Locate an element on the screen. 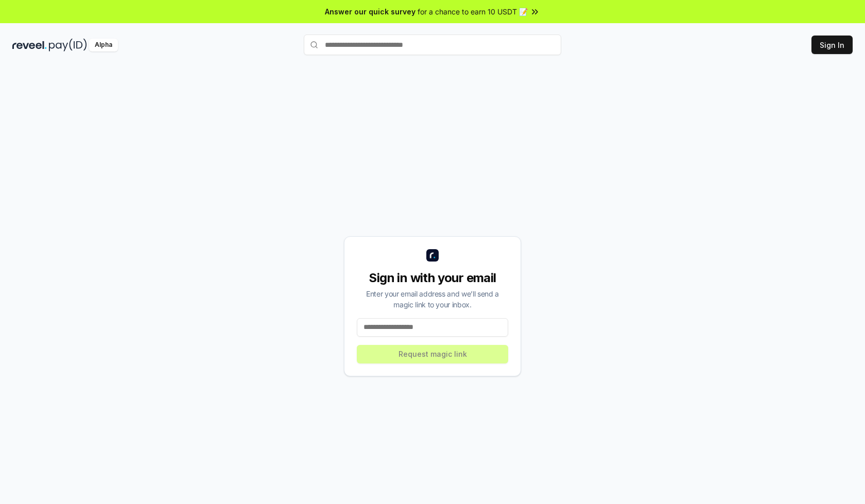 Image resolution: width=865 pixels, height=504 pixels. div: Alpha is located at coordinates (104, 45).